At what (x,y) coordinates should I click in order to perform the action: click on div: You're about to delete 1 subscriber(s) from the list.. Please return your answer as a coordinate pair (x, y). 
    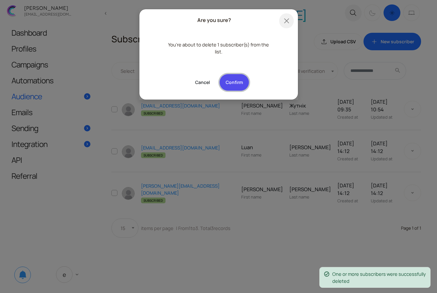
    Looking at the image, I should click on (219, 48).